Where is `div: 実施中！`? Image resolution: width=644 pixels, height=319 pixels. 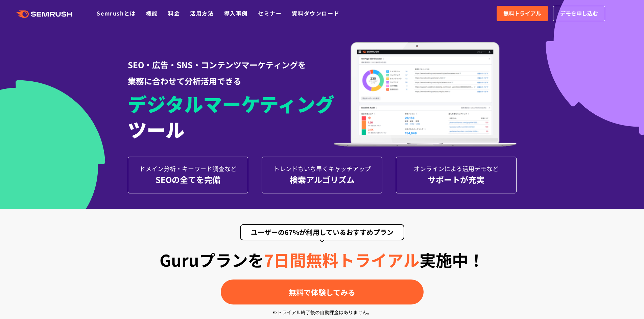
div: 実施中！ is located at coordinates (322, 260).